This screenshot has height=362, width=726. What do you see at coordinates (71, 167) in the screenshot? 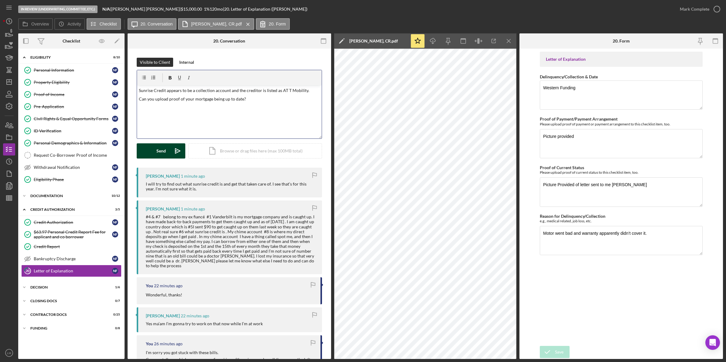
I see `a: Withdrawal NotificationNF` at bounding box center [71, 167].